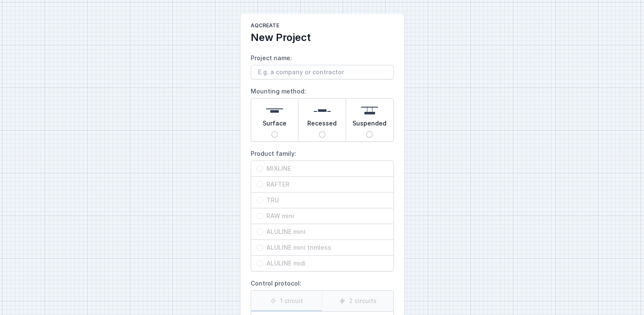  Describe the element at coordinates (322, 65) in the screenshot. I see `label: Project name:` at that location.